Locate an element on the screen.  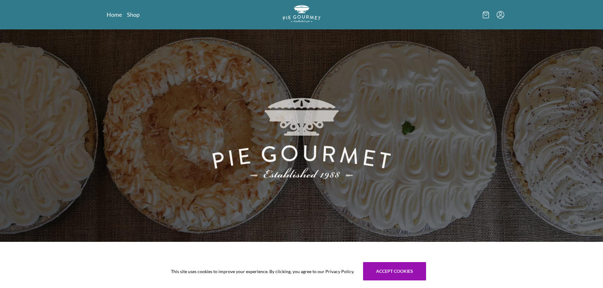
img: logo is located at coordinates (302, 14).